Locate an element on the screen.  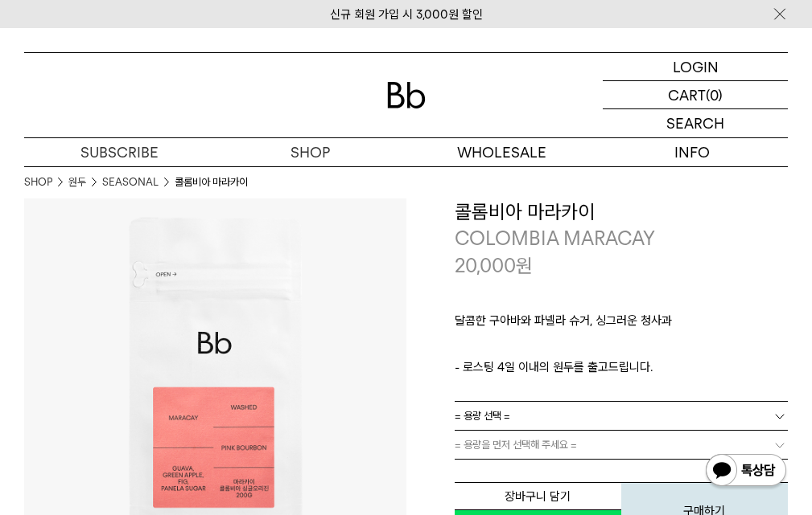
a: 원두 is located at coordinates (78, 183).